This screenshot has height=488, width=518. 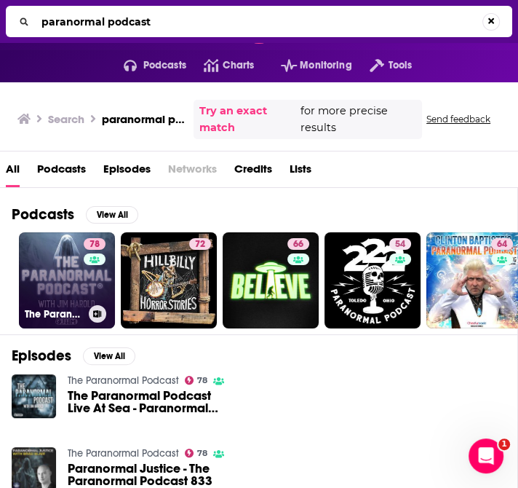 What do you see at coordinates (502, 244) in the screenshot?
I see `a: 64` at bounding box center [502, 244].